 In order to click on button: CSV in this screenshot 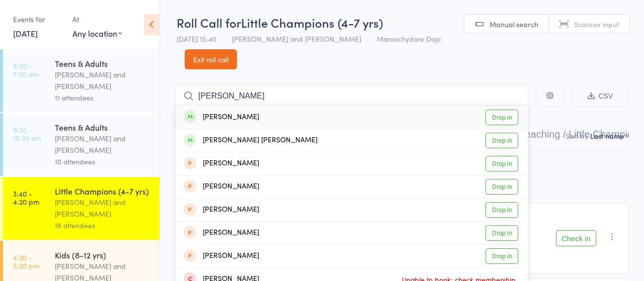, I will do `click(600, 96)`.